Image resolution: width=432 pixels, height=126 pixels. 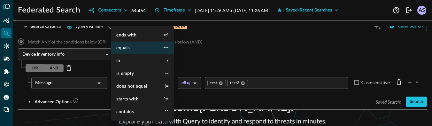 I want to click on span: is empty, so click(x=125, y=73).